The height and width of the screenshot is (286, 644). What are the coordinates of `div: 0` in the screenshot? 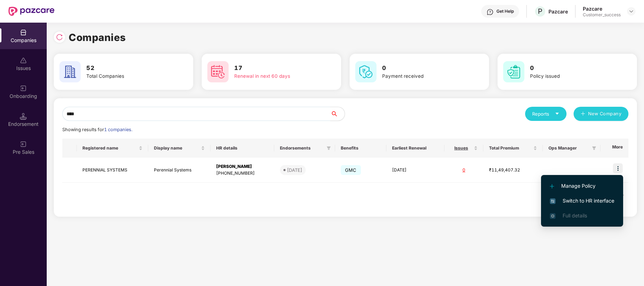 It's located at (464, 170).